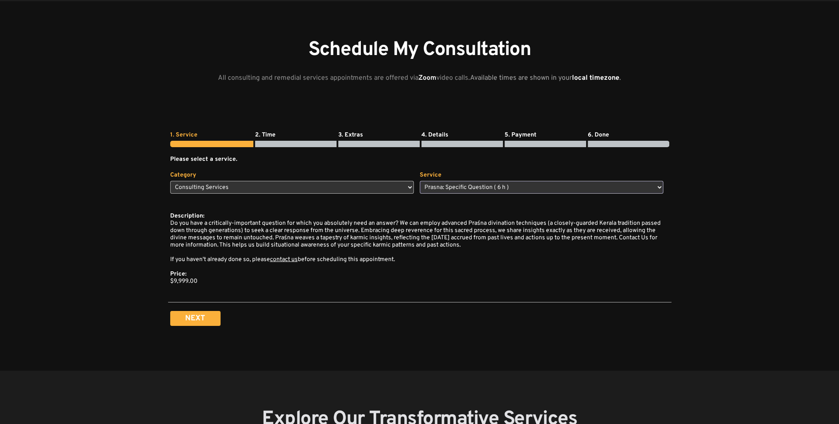 This screenshot has width=839, height=424. Describe the element at coordinates (187, 216) in the screenshot. I see `strong: Description:` at that location.